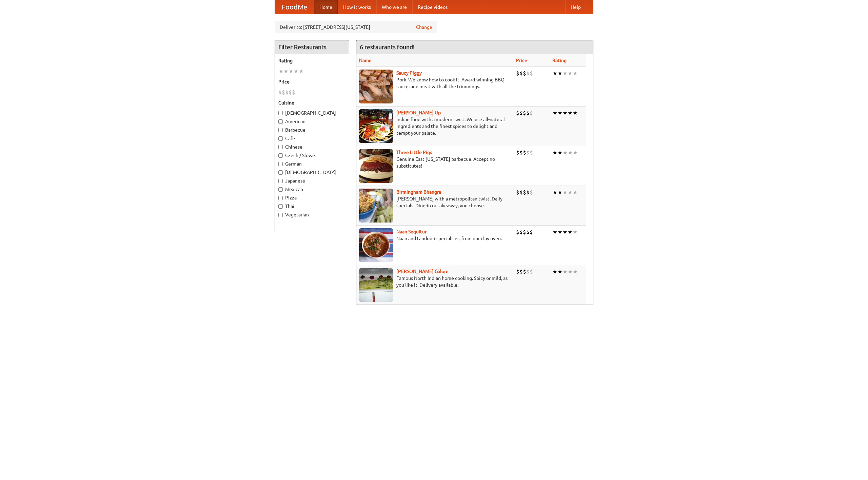 This screenshot has height=480, width=868. What do you see at coordinates (419, 192) in the screenshot?
I see `a: Birmingham Bhangra` at bounding box center [419, 192].